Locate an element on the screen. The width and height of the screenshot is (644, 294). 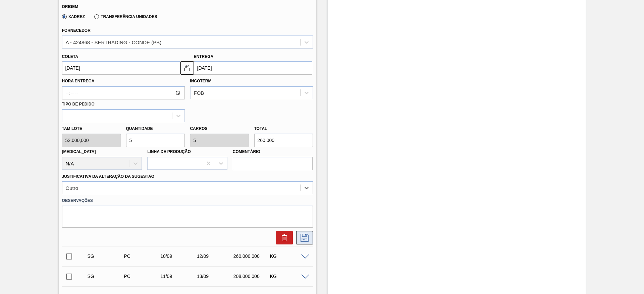
label: Hora Entrega is located at coordinates (124, 81).